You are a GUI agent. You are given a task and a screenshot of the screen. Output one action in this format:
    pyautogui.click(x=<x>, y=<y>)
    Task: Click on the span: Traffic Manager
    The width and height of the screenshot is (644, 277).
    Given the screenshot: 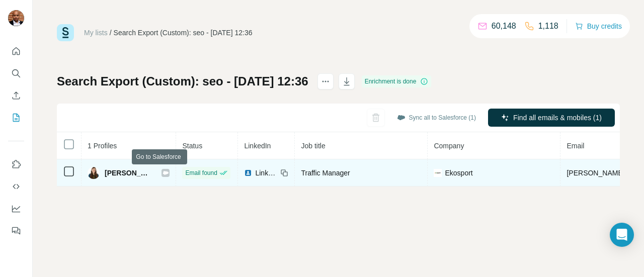 What is the action you would take?
    pyautogui.click(x=325, y=173)
    